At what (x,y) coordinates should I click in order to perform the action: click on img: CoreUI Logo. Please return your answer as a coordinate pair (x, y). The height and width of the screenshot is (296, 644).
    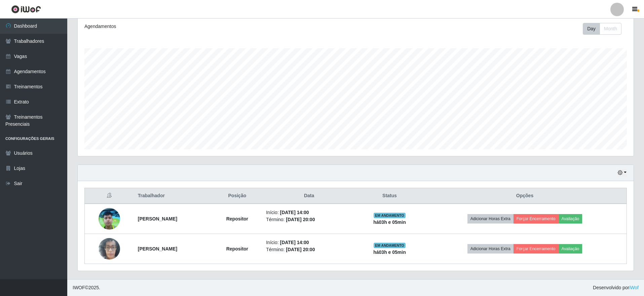
    Looking at the image, I should click on (26, 9).